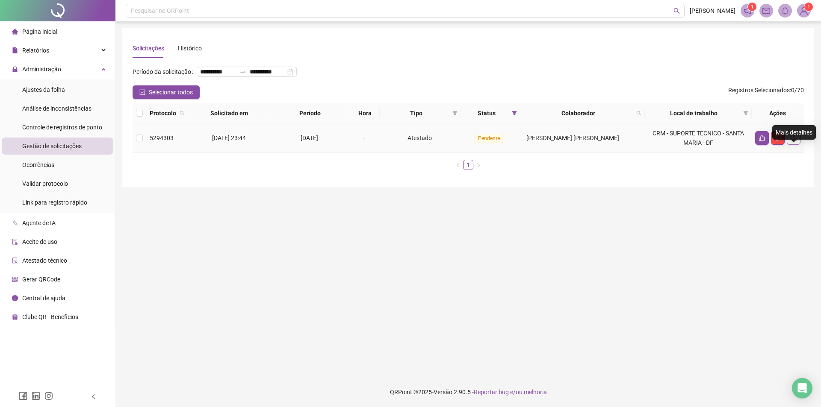 The image size is (821, 407). I want to click on sup: Atualize o seu contato no menu Meus Dados, so click(809, 7).